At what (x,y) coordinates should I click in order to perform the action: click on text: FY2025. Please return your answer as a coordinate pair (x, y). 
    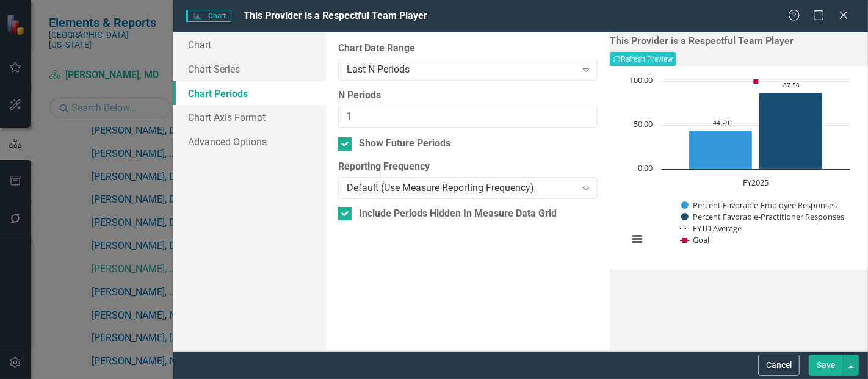
    Looking at the image, I should click on (755, 183).